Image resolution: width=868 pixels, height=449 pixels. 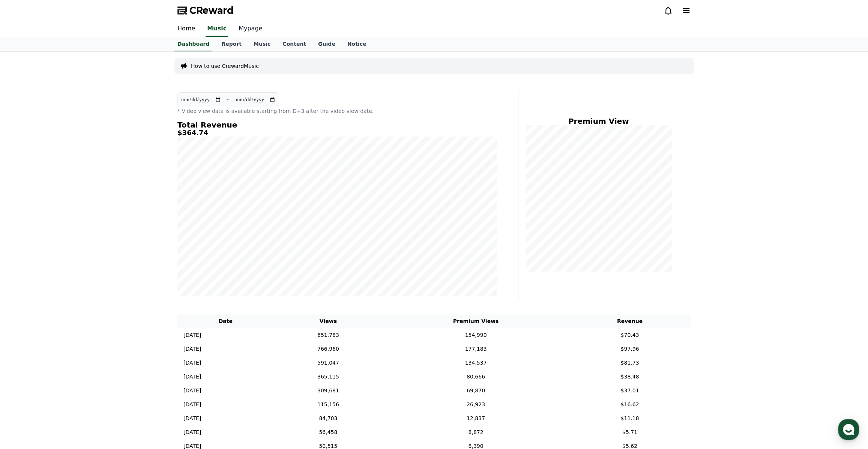 I want to click on td: $70.43, so click(x=630, y=335).